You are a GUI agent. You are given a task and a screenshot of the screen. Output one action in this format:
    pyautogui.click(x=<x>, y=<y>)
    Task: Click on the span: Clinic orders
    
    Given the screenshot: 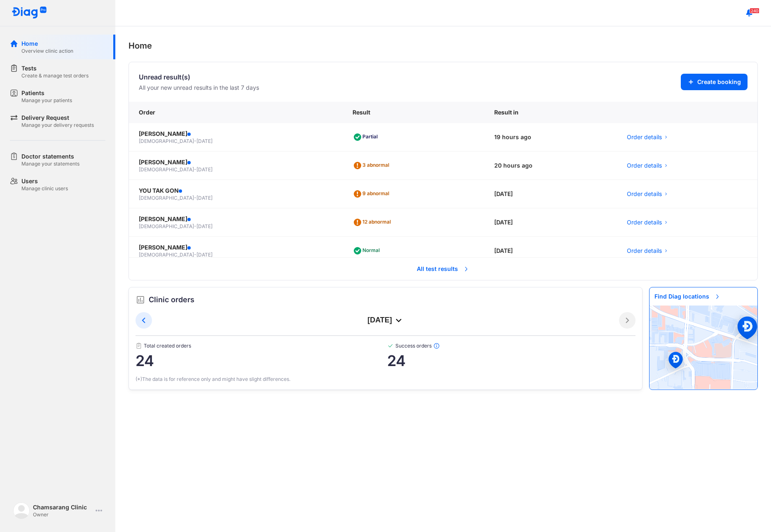 What is the action you would take?
    pyautogui.click(x=171, y=299)
    